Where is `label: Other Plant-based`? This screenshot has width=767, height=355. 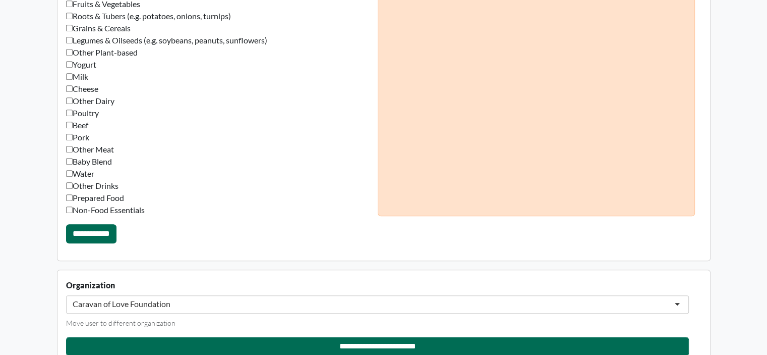 label: Other Plant-based is located at coordinates (102, 52).